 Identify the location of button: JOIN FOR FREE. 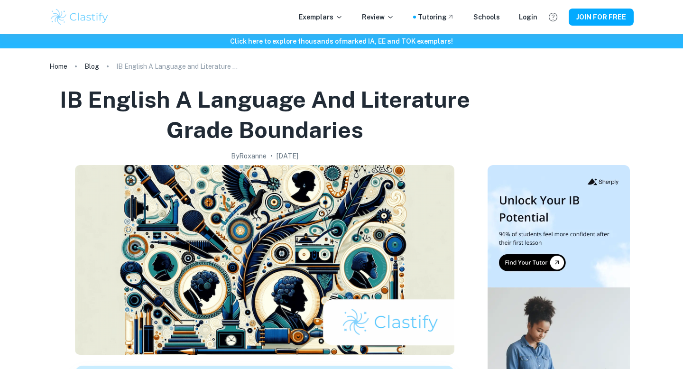
(601, 17).